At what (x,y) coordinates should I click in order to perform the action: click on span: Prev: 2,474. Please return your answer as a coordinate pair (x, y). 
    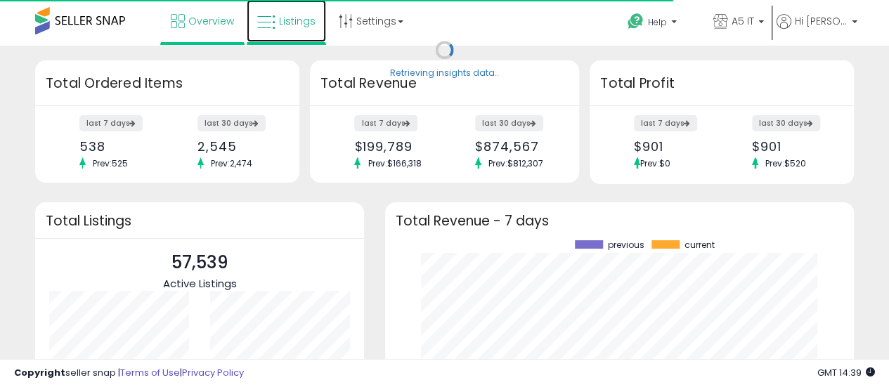
    Looking at the image, I should click on (231, 163).